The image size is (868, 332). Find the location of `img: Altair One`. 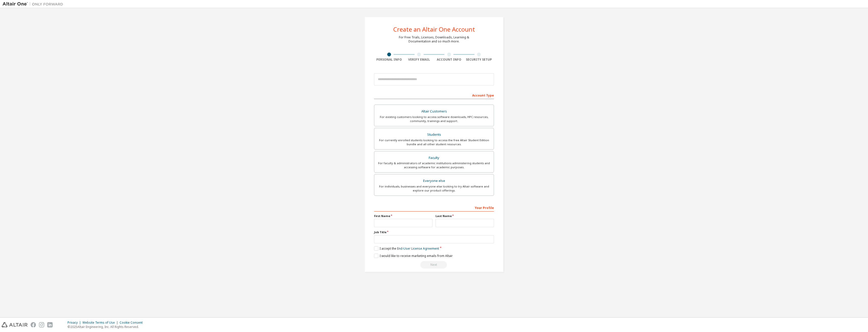

img: Altair One is located at coordinates (34, 4).